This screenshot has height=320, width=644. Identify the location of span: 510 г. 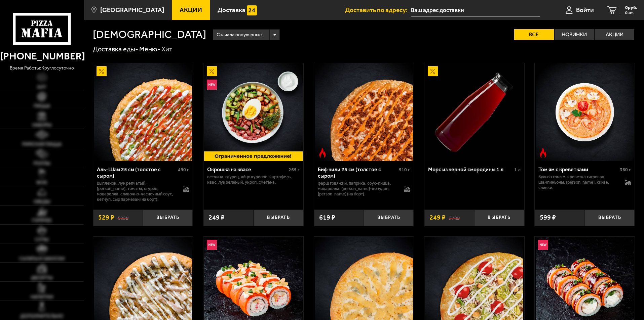
(404, 170).